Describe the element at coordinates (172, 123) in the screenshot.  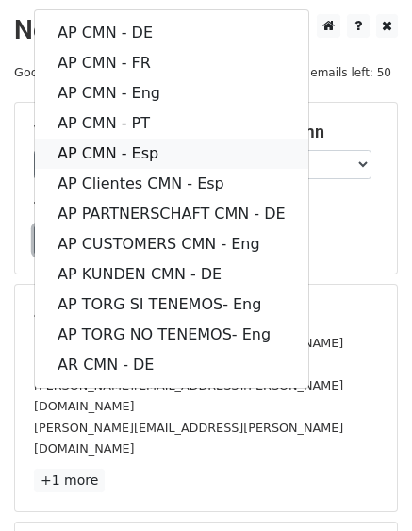
I see `a: AP CMN - PT` at that location.